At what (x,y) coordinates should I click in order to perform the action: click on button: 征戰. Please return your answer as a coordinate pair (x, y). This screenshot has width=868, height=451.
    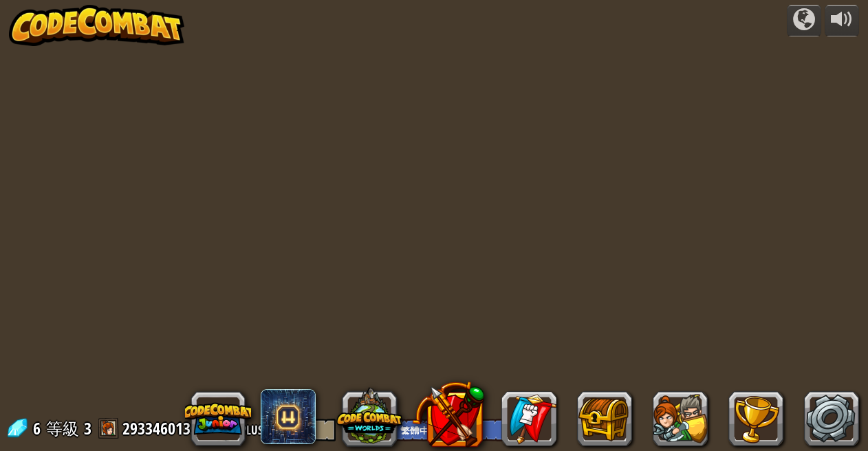
    Looking at the image, I should click on (804, 21).